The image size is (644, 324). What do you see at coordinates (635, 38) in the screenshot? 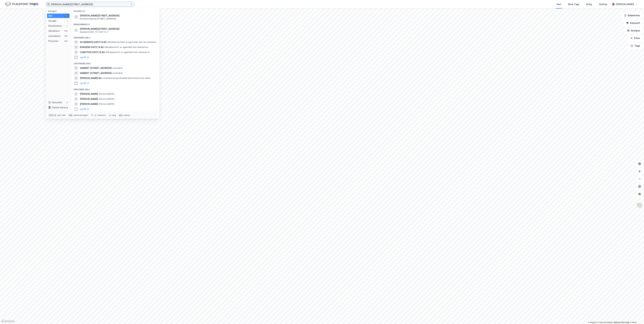
I see `button: Filter` at bounding box center [635, 38].